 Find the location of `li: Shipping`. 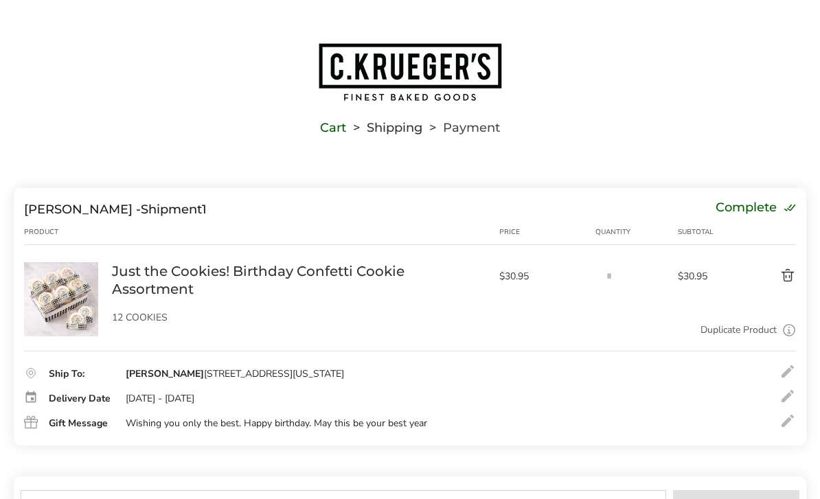

li: Shipping is located at coordinates (384, 128).